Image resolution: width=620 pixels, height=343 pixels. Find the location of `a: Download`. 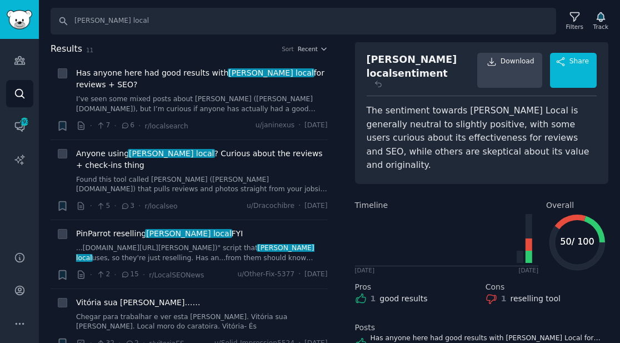

a: Download is located at coordinates (509, 70).